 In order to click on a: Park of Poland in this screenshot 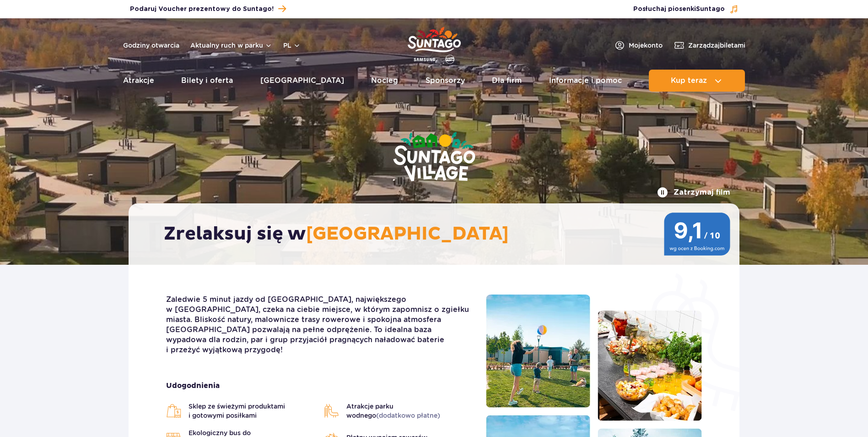, I will do `click(434, 44)`.